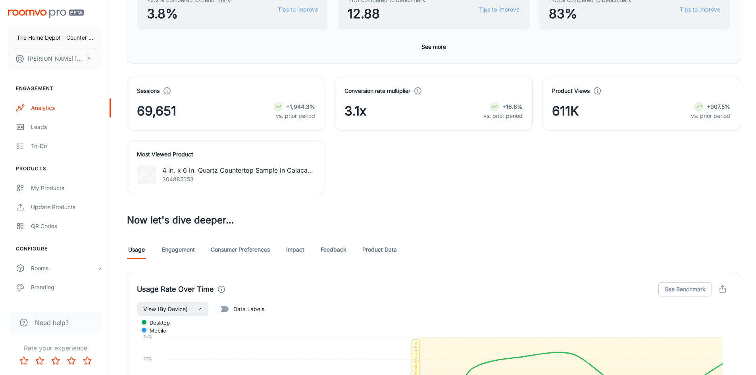 The image size is (756, 375). I want to click on strong: +907.5%, so click(719, 106).